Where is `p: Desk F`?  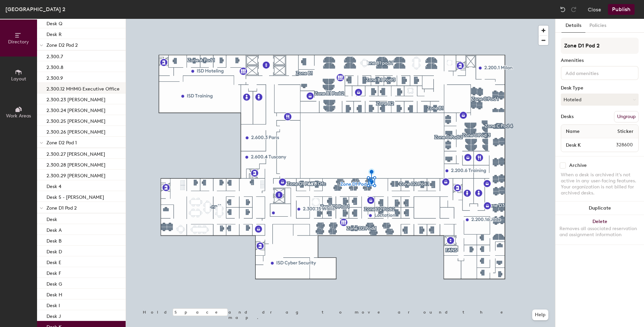 p: Desk F is located at coordinates (54, 272).